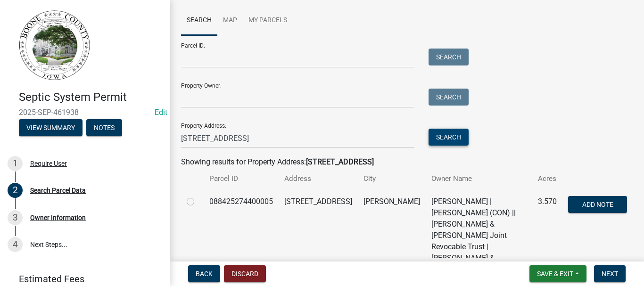  I want to click on th: Parcel ID, so click(241, 178).